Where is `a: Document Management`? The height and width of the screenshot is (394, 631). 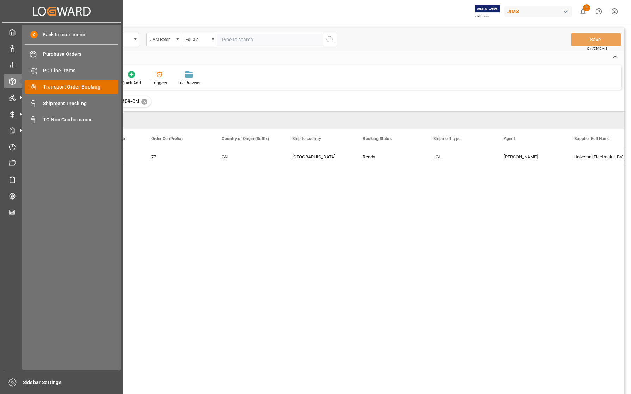 a: Document Management is located at coordinates (62, 163).